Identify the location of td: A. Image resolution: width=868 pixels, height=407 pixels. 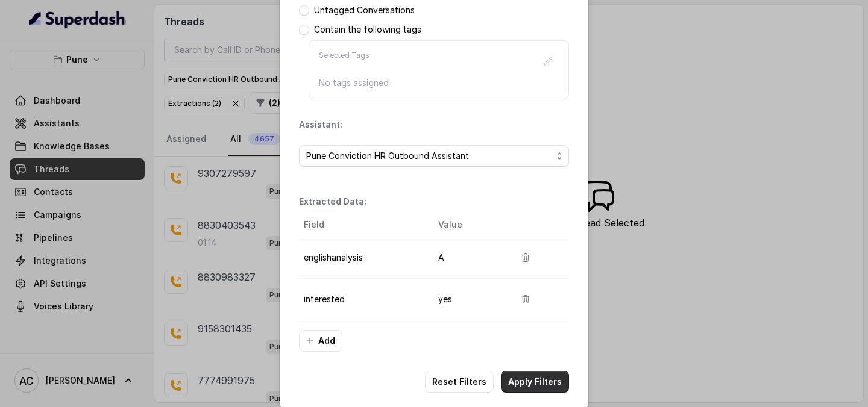
(467, 258).